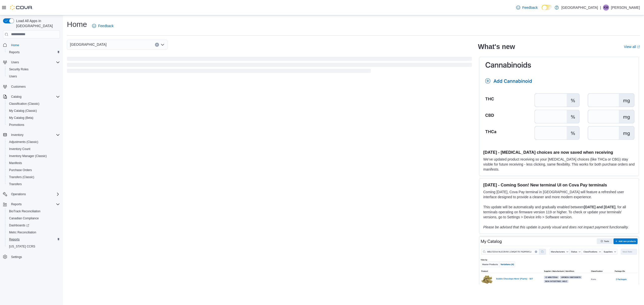 The image size is (644, 305). Describe the element at coordinates (31, 257) in the screenshot. I see `button: Settings` at that location.